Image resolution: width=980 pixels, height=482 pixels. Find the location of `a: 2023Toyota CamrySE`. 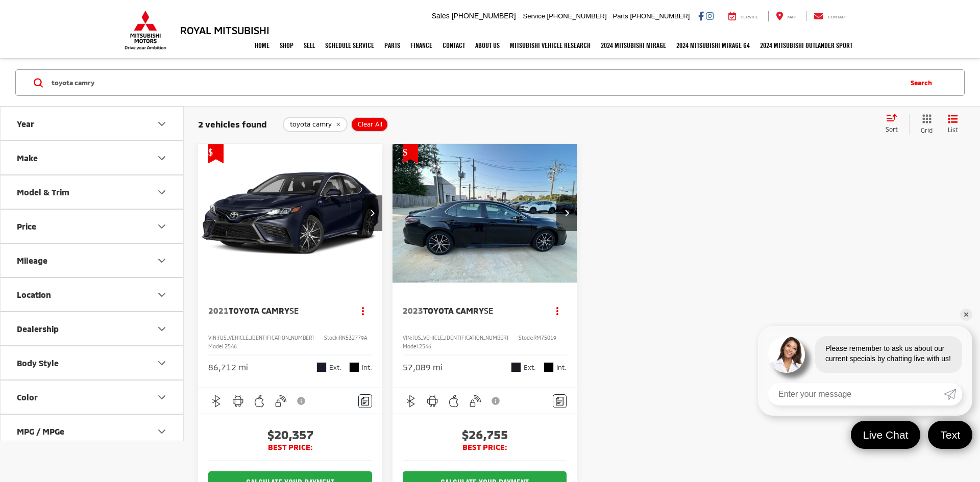

a: 2023Toyota CamrySE is located at coordinates (470, 310).